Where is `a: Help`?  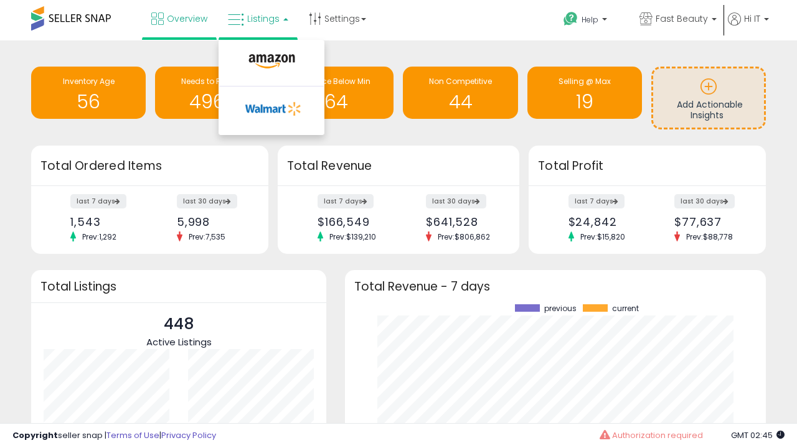
a: Help is located at coordinates (591, 21).